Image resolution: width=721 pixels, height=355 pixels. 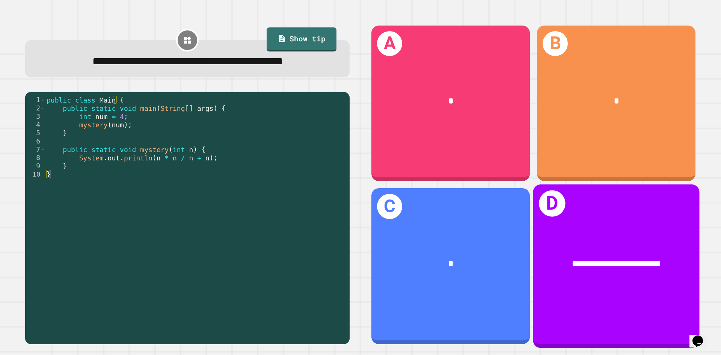 I want to click on span: Toggle code folding, rows 2 through 5, so click(x=42, y=108).